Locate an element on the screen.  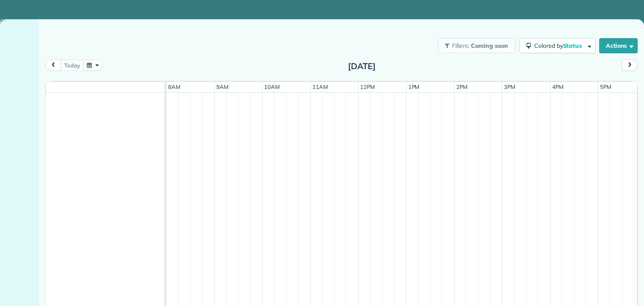
span: Coming soon is located at coordinates (490, 46).